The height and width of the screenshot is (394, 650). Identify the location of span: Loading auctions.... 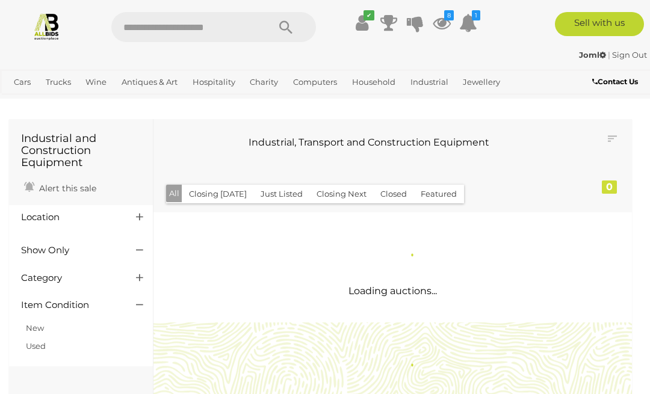
(392, 291).